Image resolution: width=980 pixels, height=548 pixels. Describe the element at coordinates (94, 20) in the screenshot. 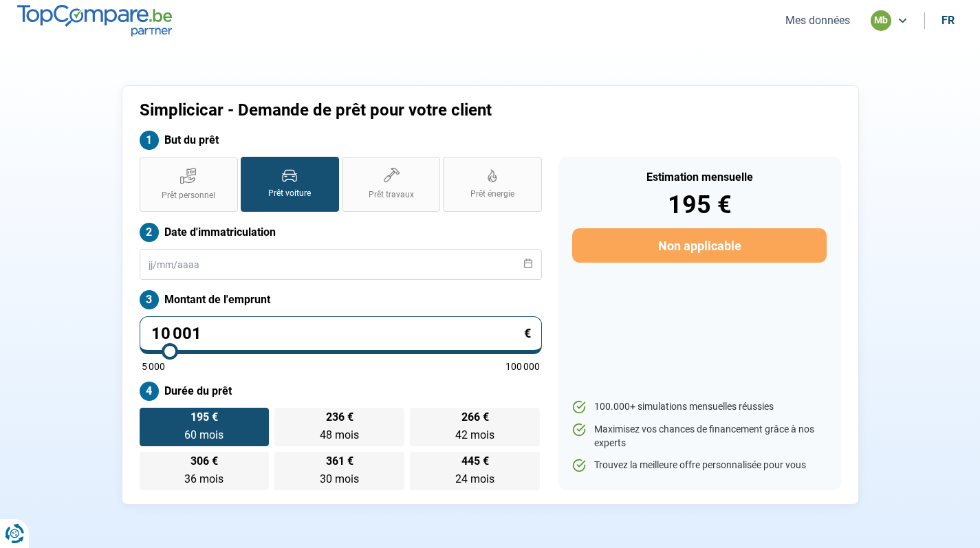

I see `img: TopCompare.be` at that location.